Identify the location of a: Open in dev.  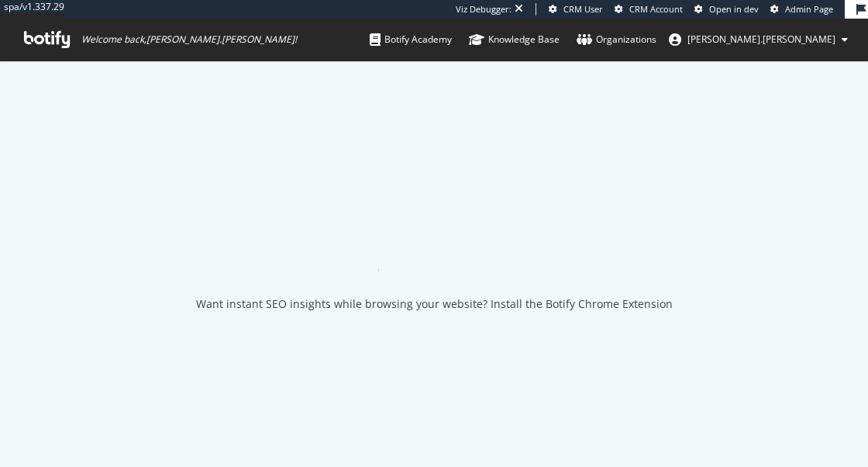
(726, 9).